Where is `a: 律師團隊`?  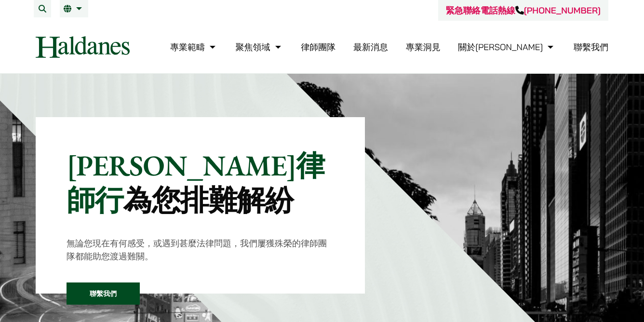
a: 律師團隊 is located at coordinates (318, 47).